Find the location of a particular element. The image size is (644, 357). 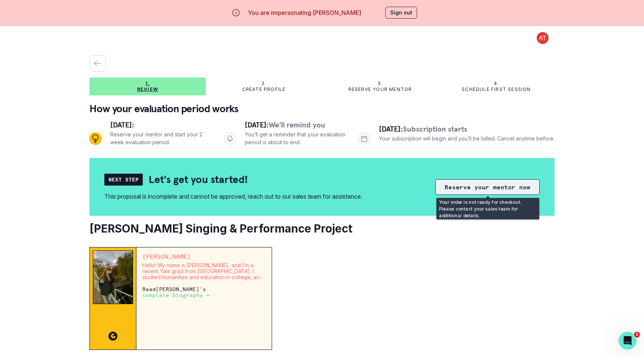

button: Sign out is located at coordinates (401, 13).